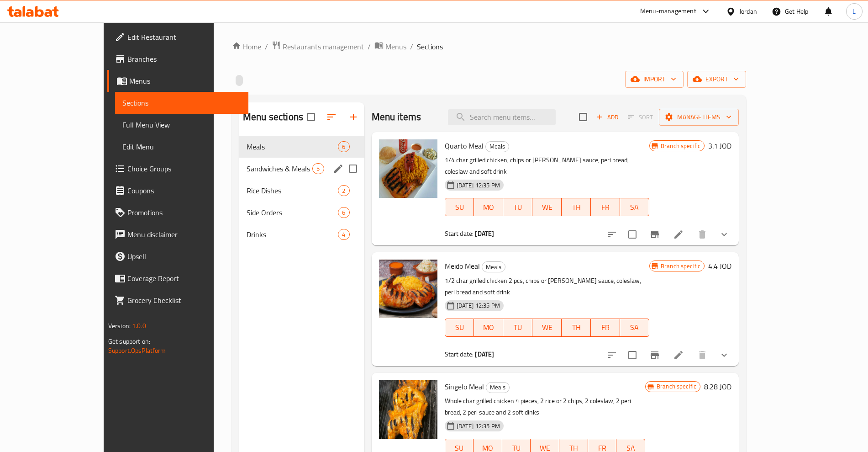 The width and height of the screenshot is (868, 452). I want to click on span: 2, so click(343, 190).